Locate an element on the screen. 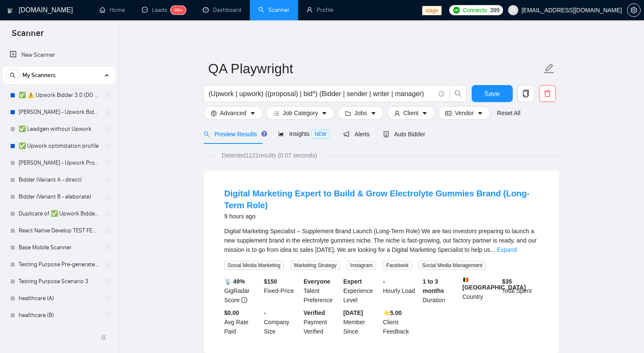 The image size is (644, 353). b: Expert is located at coordinates (353, 282).